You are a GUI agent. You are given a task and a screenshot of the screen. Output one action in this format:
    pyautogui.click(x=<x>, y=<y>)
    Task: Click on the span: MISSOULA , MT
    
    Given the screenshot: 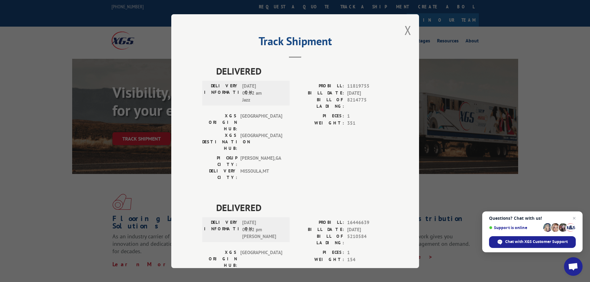 What is the action you would take?
    pyautogui.click(x=261, y=174)
    